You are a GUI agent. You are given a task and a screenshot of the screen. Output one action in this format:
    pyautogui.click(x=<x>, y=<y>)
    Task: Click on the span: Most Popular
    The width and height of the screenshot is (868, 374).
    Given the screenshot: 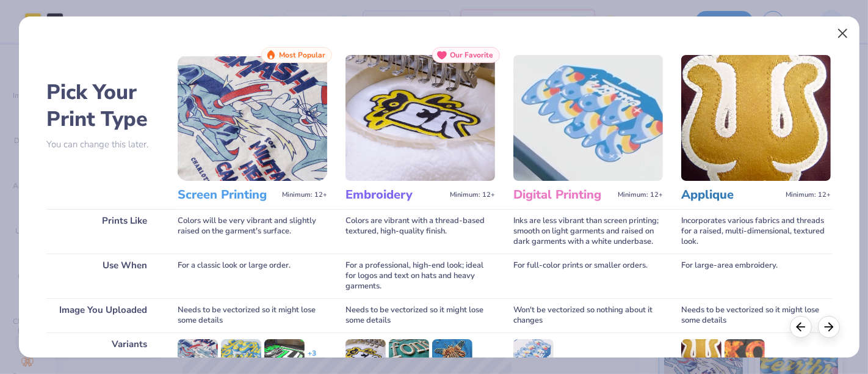 What is the action you would take?
    pyautogui.click(x=302, y=55)
    